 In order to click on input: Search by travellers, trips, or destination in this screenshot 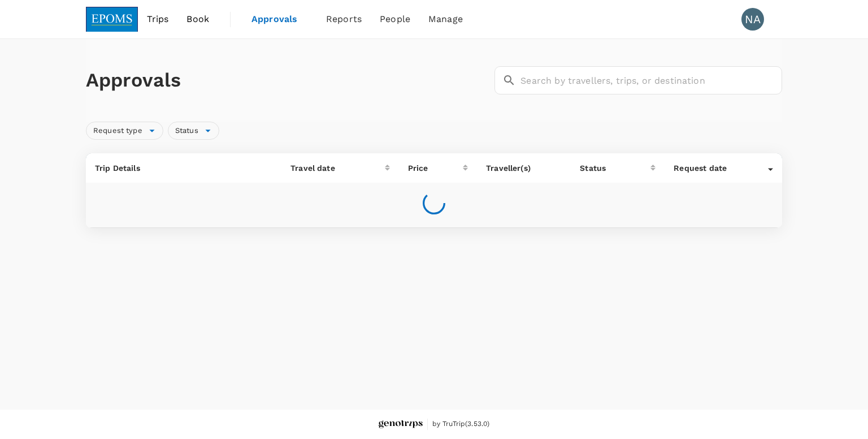, I will do `click(651, 80)`.